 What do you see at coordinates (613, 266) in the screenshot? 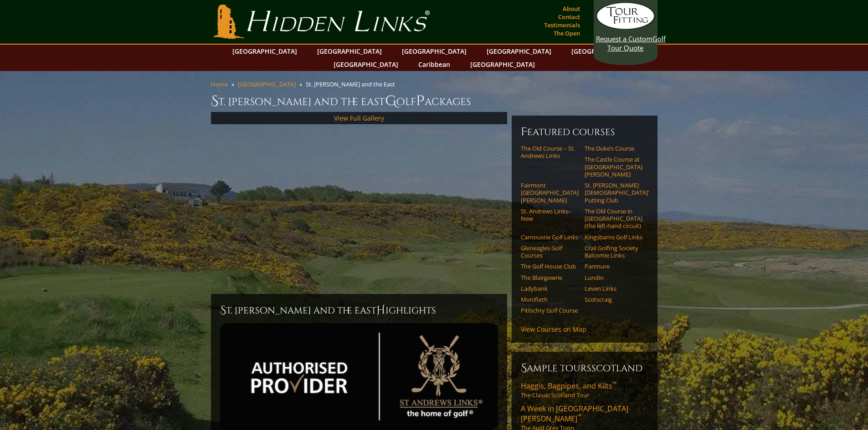
I see `a: Panmure` at bounding box center [613, 266].